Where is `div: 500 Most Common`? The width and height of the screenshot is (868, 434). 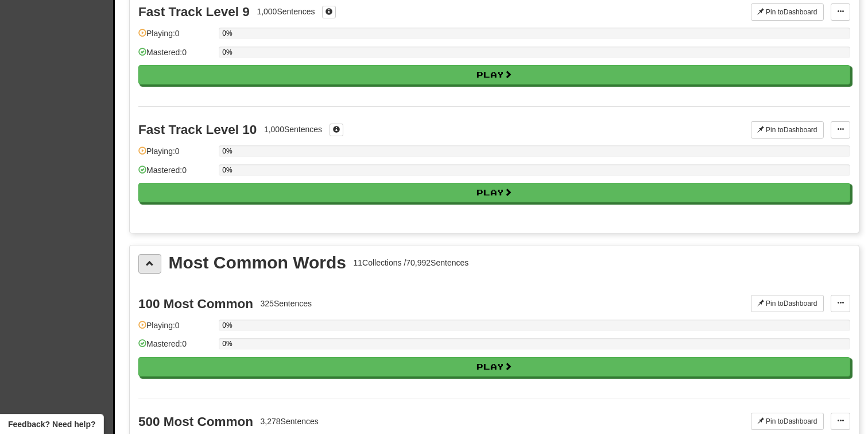 div: 500 Most Common is located at coordinates (196, 421).